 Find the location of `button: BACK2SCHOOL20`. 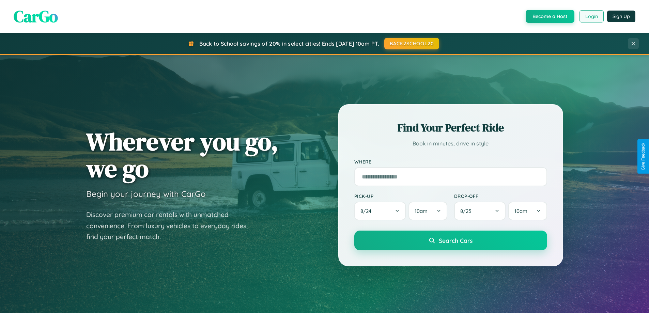

button: BACK2SCHOOL20 is located at coordinates (412, 44).